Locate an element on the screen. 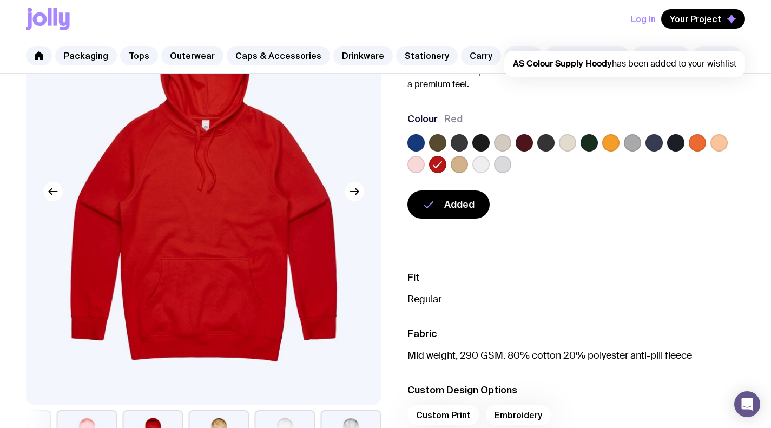 This screenshot has height=428, width=771. span: Red is located at coordinates (453, 119).